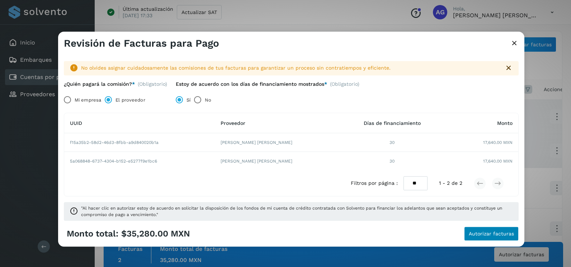 Image resolution: width=571 pixels, height=267 pixels. What do you see at coordinates (156, 234) in the screenshot?
I see `span: $35,280.00 MXN` at bounding box center [156, 234].